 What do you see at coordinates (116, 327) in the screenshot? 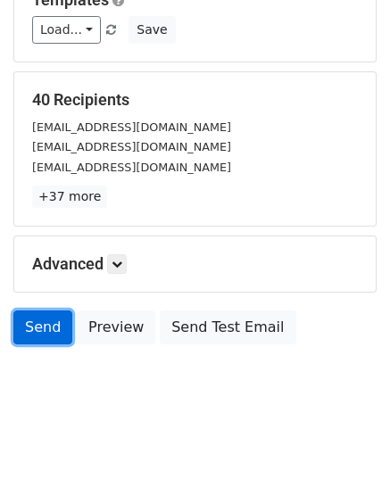
I see `a: Preview` at bounding box center [116, 327].